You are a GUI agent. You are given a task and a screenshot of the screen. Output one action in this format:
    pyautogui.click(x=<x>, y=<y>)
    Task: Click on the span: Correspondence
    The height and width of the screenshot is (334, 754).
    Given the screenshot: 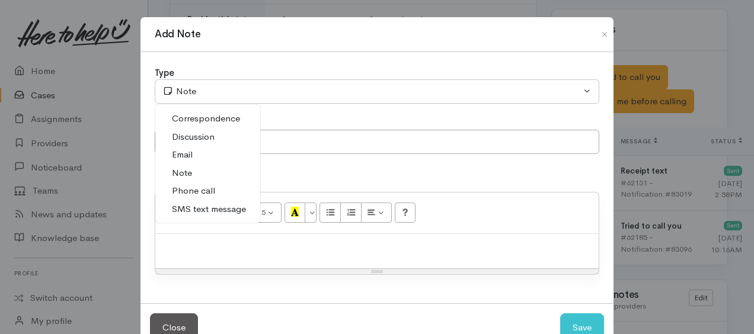 What is the action you would take?
    pyautogui.click(x=206, y=119)
    